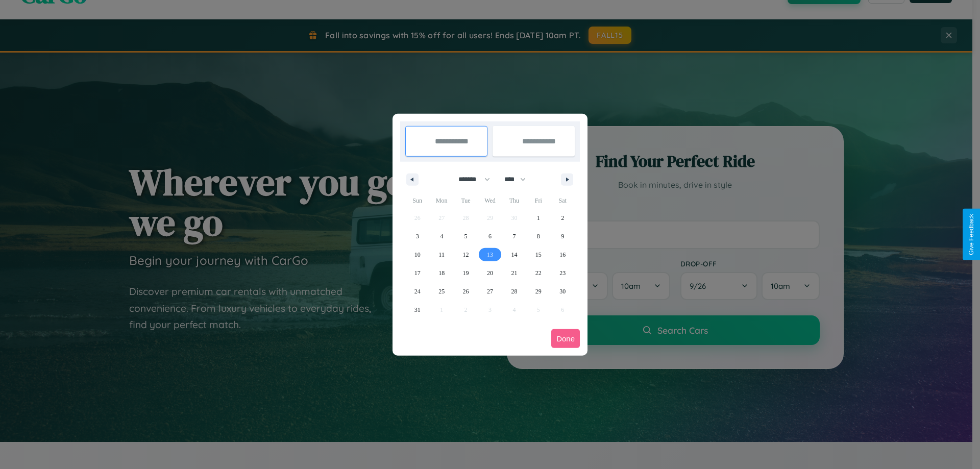  I want to click on span: 27, so click(490, 291).